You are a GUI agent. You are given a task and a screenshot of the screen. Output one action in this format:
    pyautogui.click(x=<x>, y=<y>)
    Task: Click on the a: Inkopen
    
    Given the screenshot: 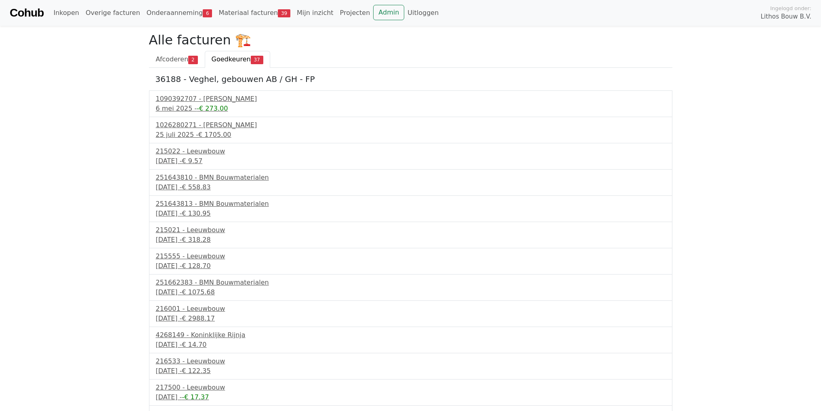 What is the action you would take?
    pyautogui.click(x=66, y=13)
    